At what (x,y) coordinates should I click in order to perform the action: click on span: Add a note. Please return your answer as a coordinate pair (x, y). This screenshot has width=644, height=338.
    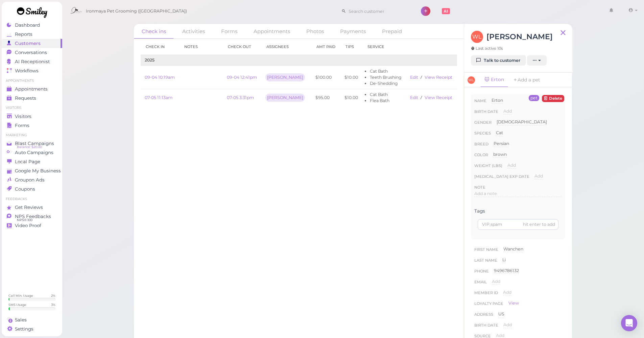
    Looking at the image, I should click on (486, 193).